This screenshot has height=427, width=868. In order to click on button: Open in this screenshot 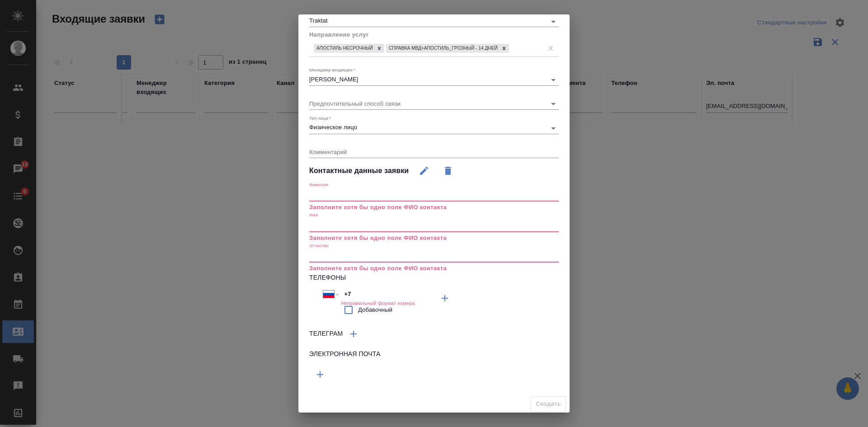, I will do `click(553, 80)`.